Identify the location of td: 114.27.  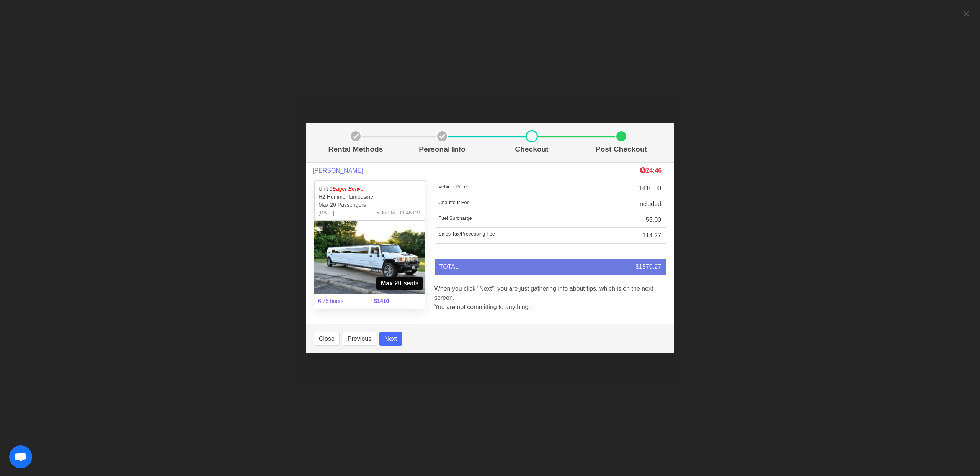
(626, 236).